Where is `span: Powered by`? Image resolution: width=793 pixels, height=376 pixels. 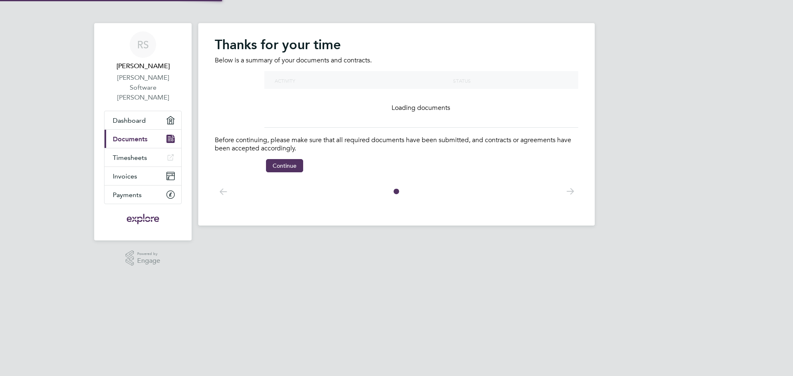
span: Powered by is located at coordinates (149, 254).